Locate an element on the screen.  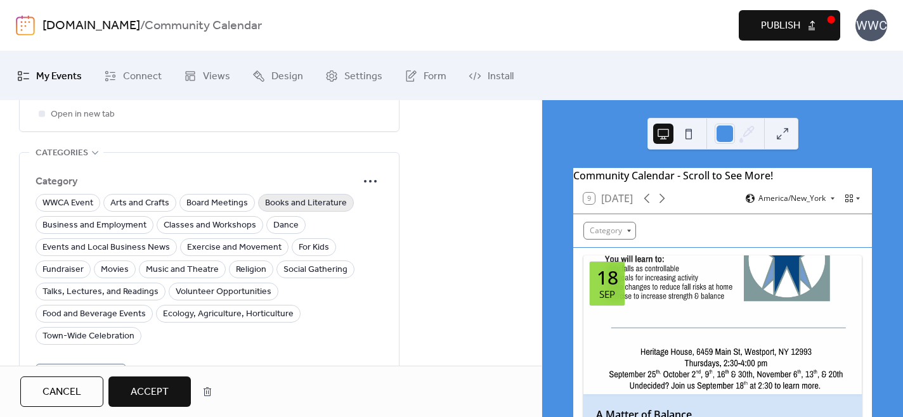
span: Volunteer Opportunities is located at coordinates (223, 292).